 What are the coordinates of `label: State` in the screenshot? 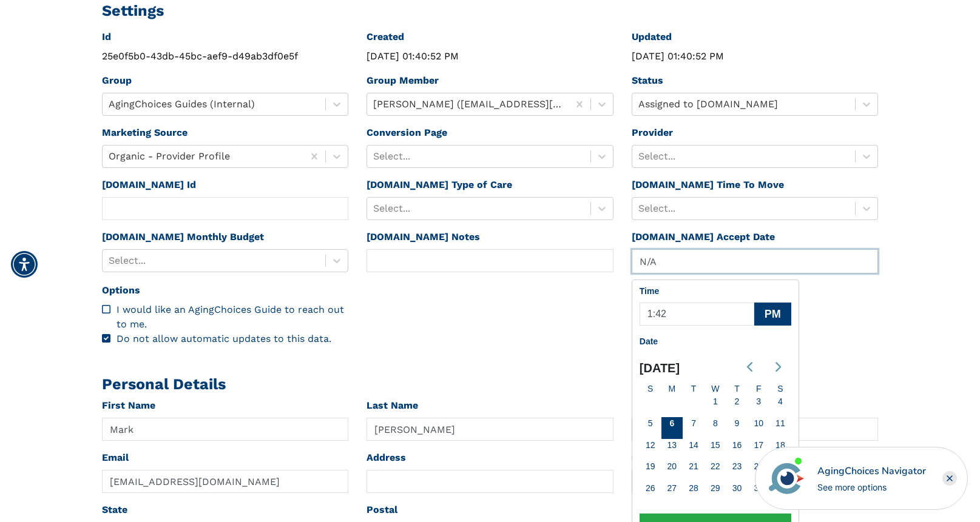 It's located at (115, 510).